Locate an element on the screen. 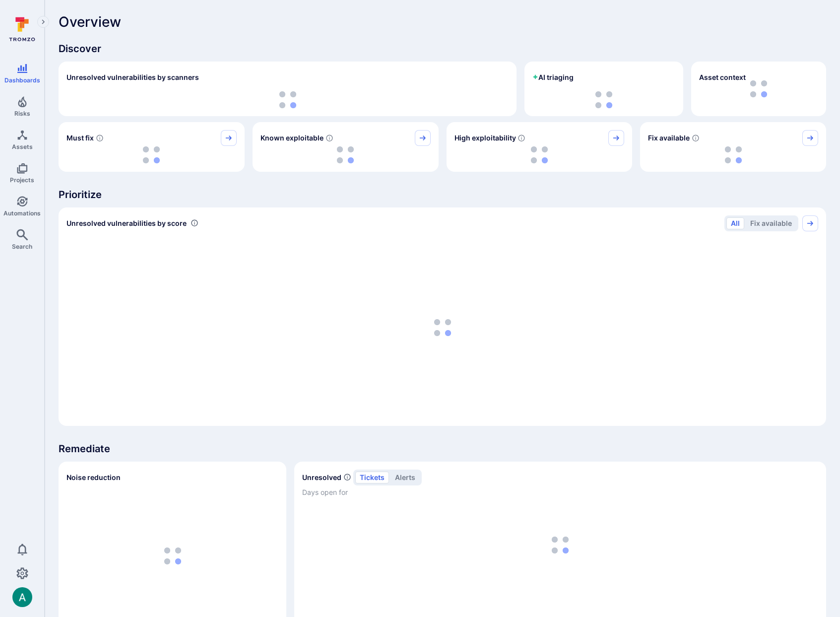 The height and width of the screenshot is (617, 840). span: Noise reduction is located at coordinates (93, 477).